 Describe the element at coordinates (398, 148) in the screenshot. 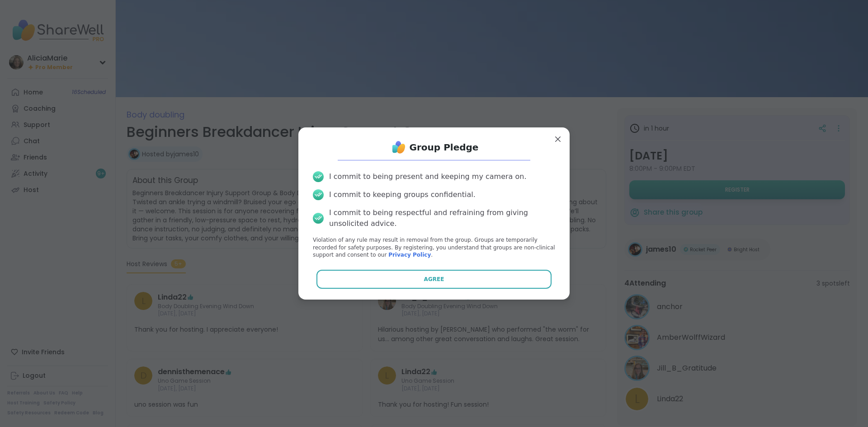

I see `img: ShareWell Logo` at that location.